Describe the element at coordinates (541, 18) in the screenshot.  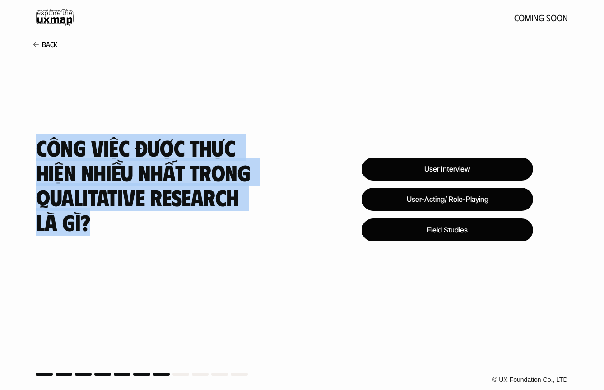
I see `h5: coming soon` at that location.